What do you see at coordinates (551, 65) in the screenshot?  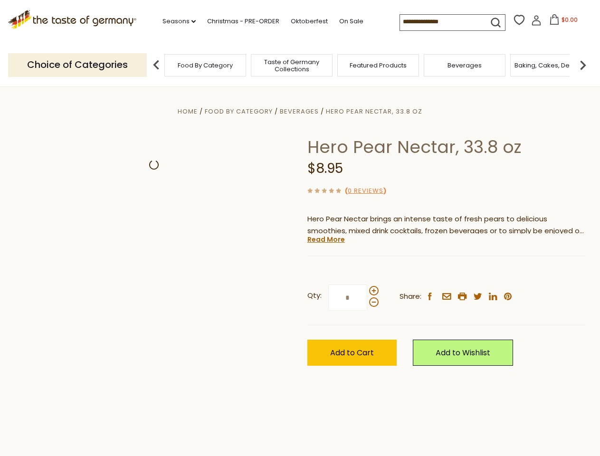 I see `a: Baking, Cakes, Desserts` at bounding box center [551, 65].